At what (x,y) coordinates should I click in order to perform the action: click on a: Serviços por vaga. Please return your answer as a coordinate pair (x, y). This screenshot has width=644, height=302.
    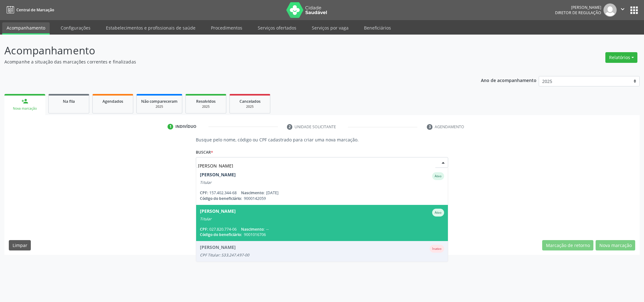
    Looking at the image, I should click on (330, 28).